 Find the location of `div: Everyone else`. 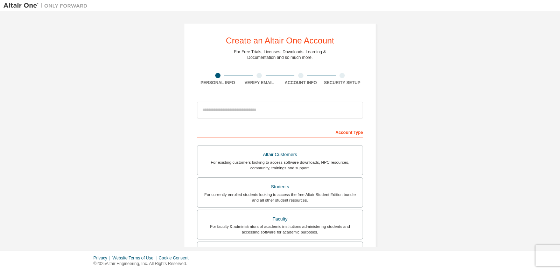

div: Everyone else is located at coordinates (280, 251).